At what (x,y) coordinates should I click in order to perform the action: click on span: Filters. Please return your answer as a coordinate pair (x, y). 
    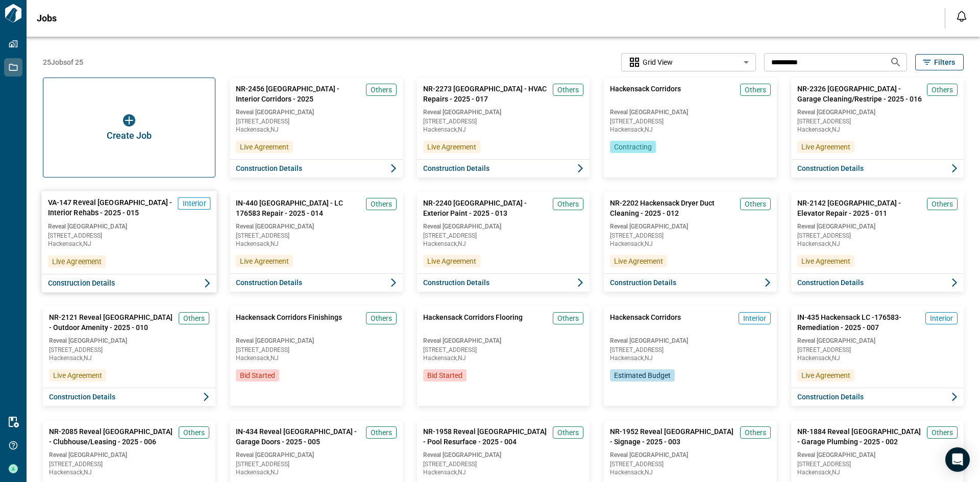
    Looking at the image, I should click on (945, 62).